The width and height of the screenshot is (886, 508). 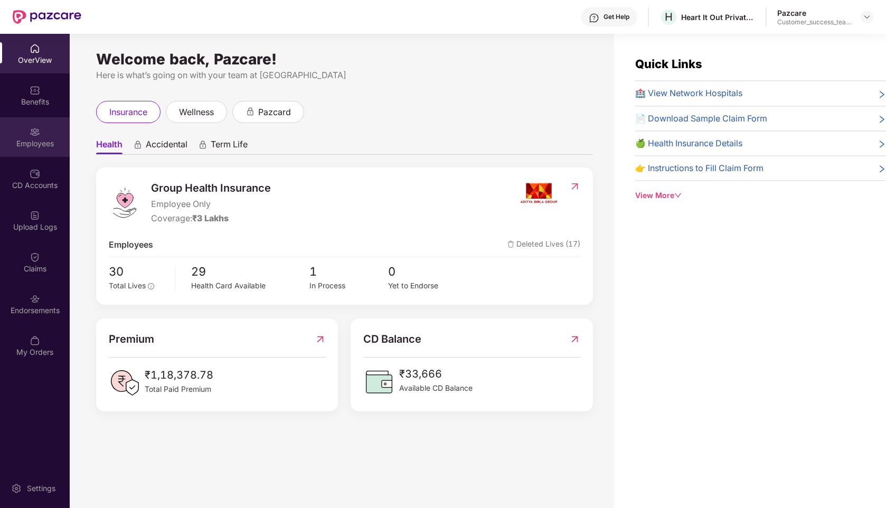 What do you see at coordinates (275, 112) in the screenshot?
I see `span: pazcard` at bounding box center [275, 112].